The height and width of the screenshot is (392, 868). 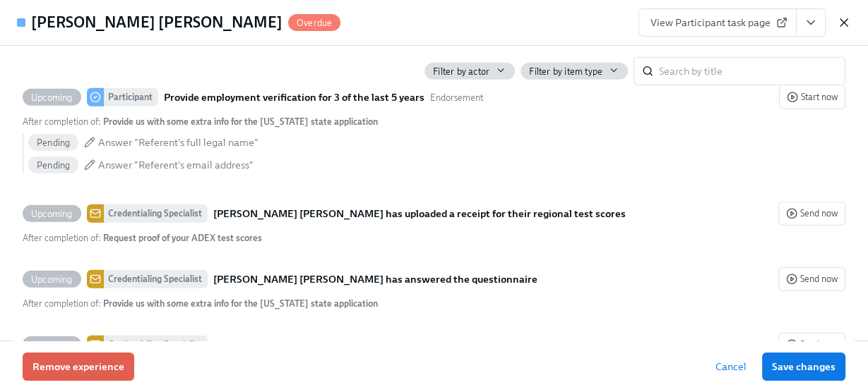 What do you see at coordinates (182, 237) in the screenshot?
I see `strong: Request proof of your ADEX test scores` at bounding box center [182, 237].